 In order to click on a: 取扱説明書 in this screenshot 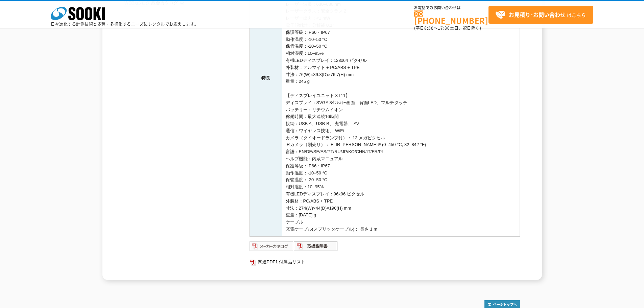, I will do `click(316, 248)`.